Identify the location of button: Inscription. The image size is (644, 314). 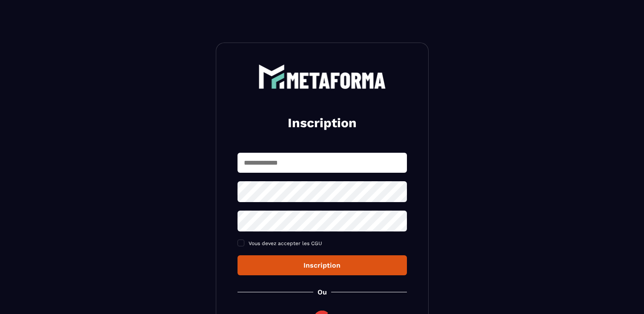
(322, 265).